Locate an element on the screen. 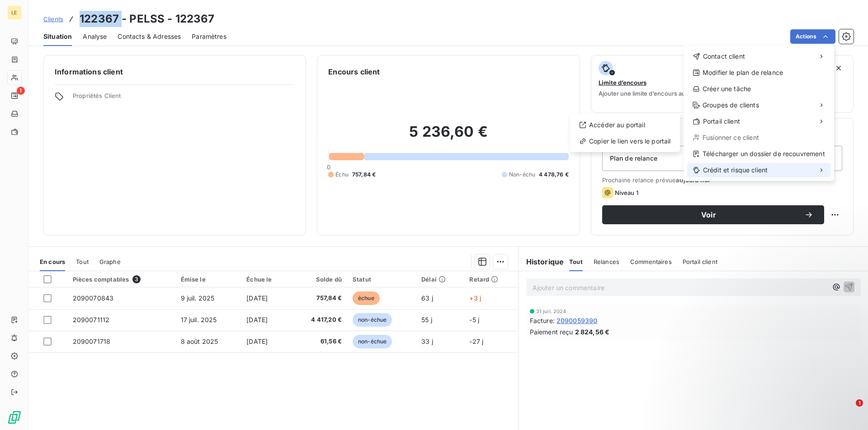 The height and width of the screenshot is (430, 868). div: Actions is located at coordinates (758, 113).